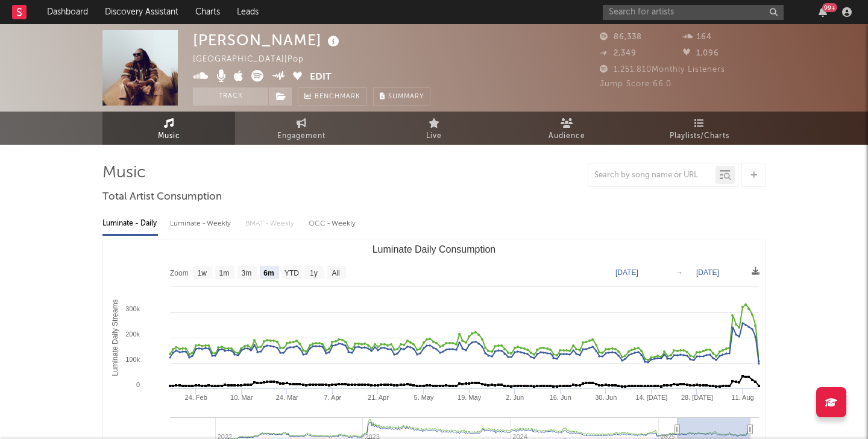 This screenshot has width=868, height=439. I want to click on text: 1m, so click(224, 273).